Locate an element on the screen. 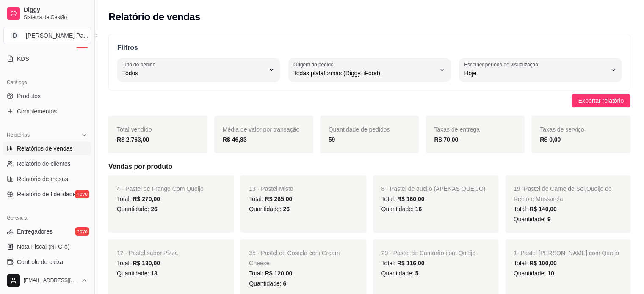  span: Controle de caixa is located at coordinates (40, 262).